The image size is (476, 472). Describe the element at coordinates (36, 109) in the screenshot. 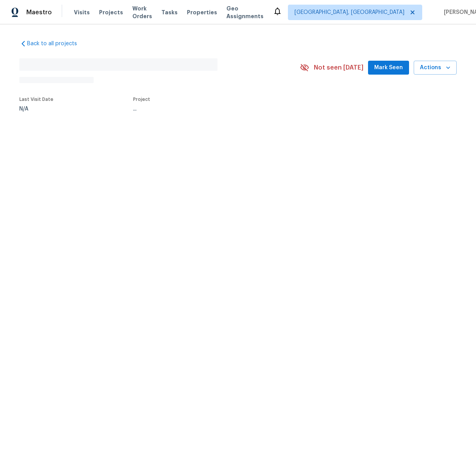

I see `div: N/A` at that location.